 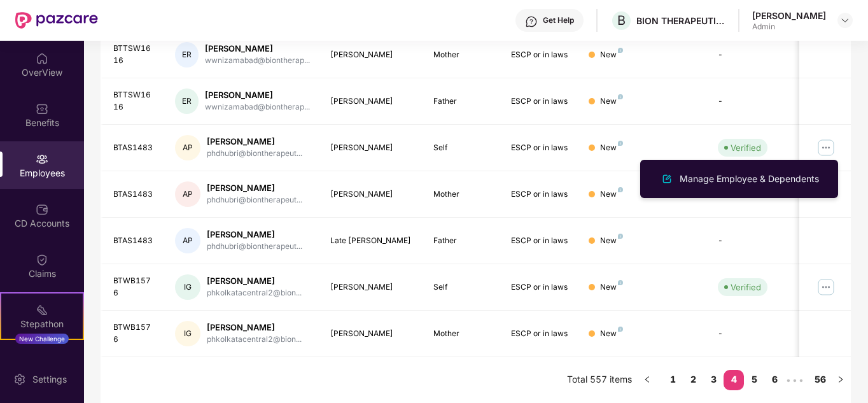 I want to click on div: Admin, so click(x=788, y=27).